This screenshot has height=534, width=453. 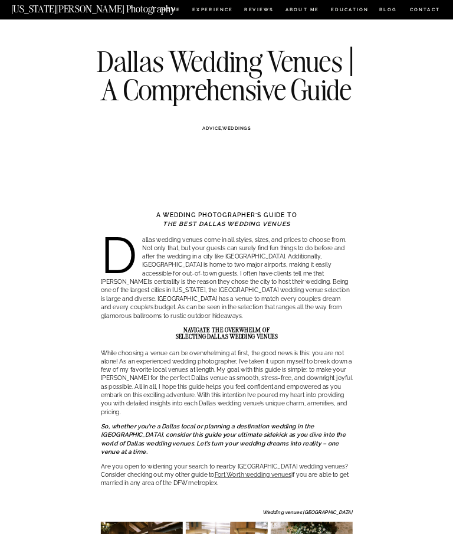 I want to click on strong: A WEDDING PHOTOGRAPHER’S GUIDE TO, so click(x=227, y=215).